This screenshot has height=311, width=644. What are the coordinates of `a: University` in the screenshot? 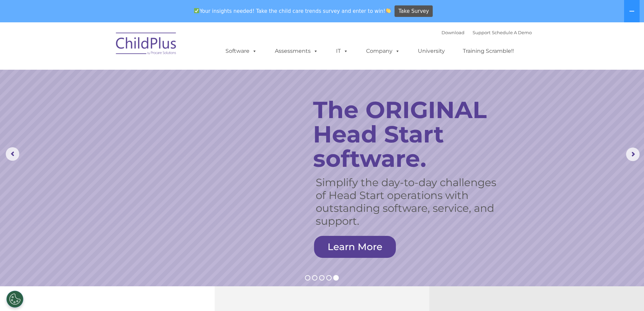 It's located at (431, 51).